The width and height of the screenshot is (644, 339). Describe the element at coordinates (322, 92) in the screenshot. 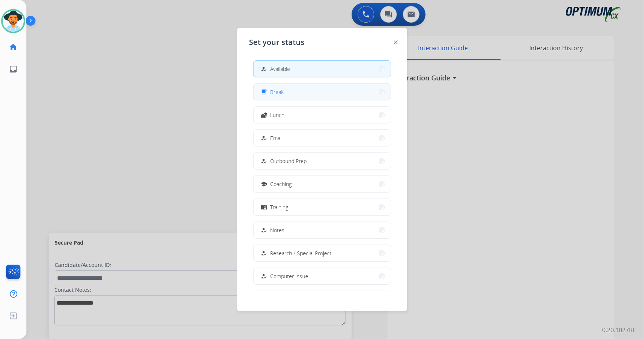

I see `button: Break` at that location.